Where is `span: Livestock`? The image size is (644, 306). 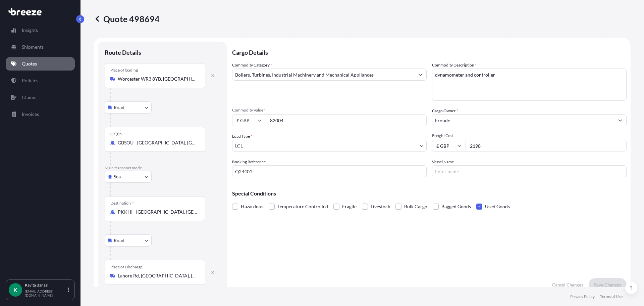
span: Livestock is located at coordinates (380, 206).